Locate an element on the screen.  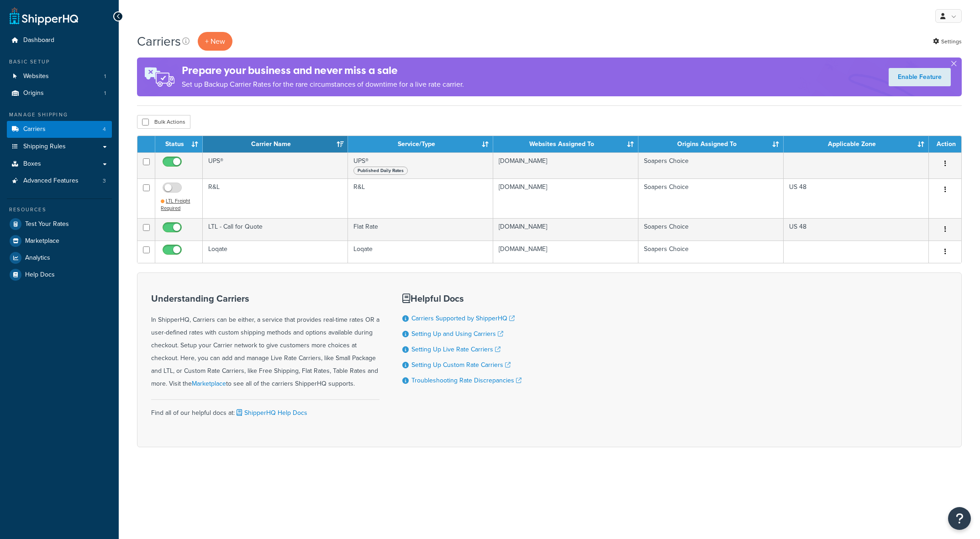
th: Status: activate to sort column ascending is located at coordinates (179, 145).